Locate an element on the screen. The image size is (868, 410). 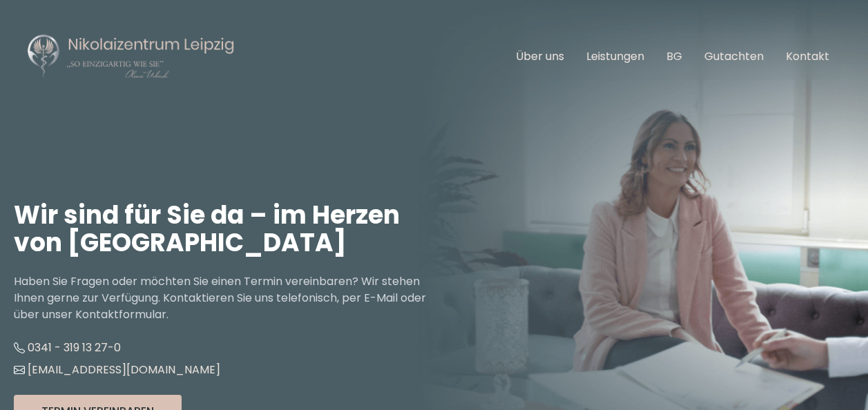
p: Haben Sie Fragen oder möchten Sie einen Termin vereinbaren? Wir stehen Ihnen gerne zur Verfügung.... is located at coordinates (224, 299).